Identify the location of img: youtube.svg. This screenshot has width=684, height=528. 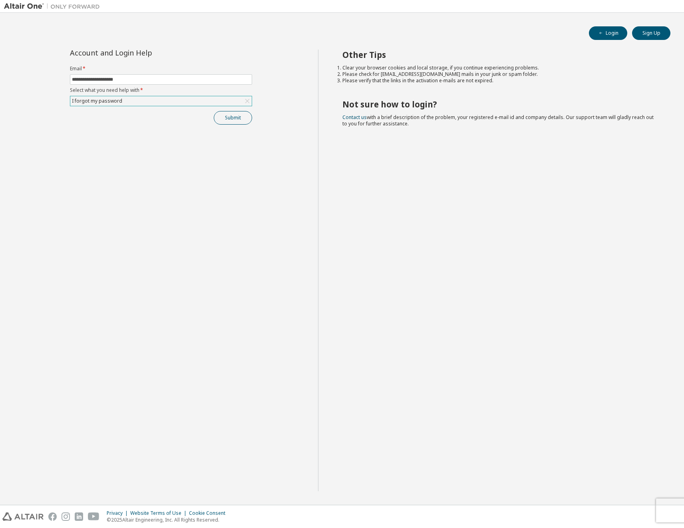
(93, 517).